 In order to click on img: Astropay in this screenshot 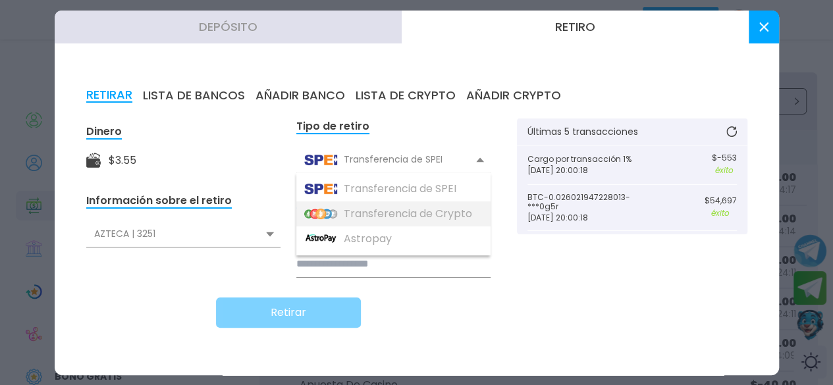, I will do `click(321, 238)`.